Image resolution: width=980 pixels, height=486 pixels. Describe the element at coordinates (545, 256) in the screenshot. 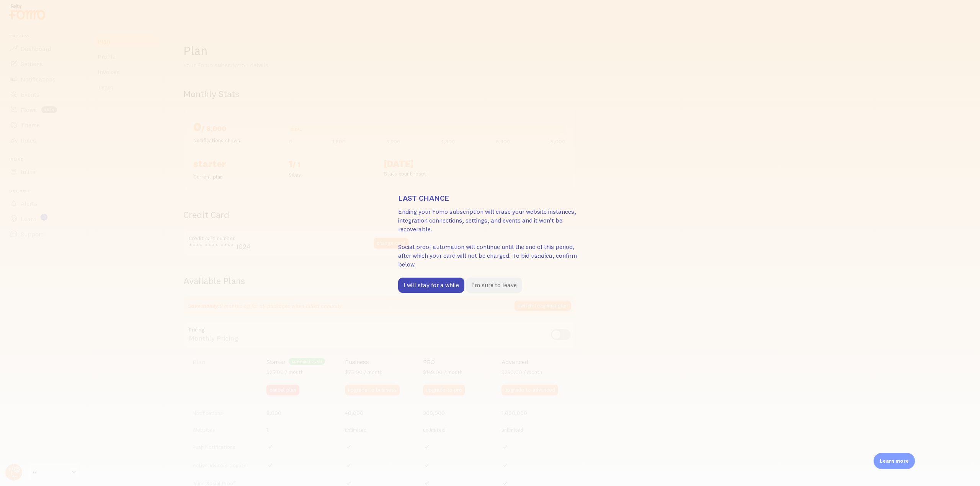

I see `i: adieu` at that location.